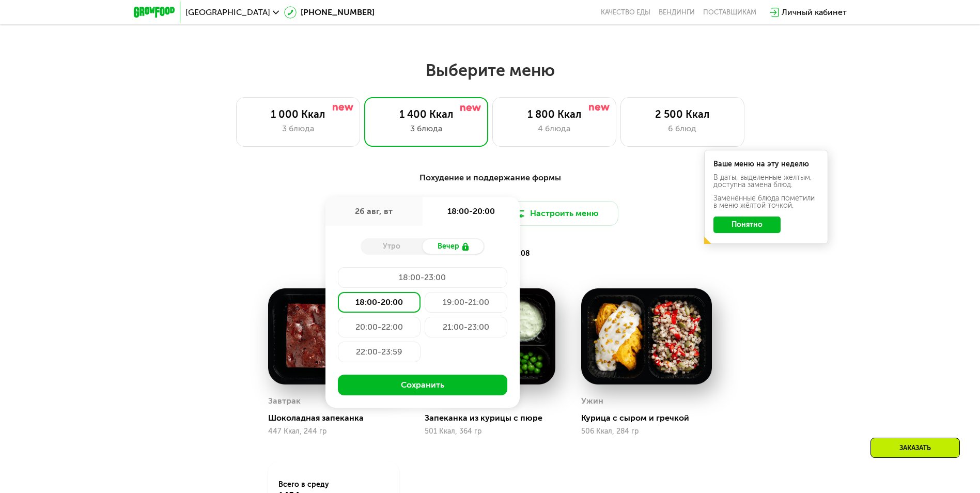 This screenshot has width=980, height=493. What do you see at coordinates (650, 418) in the screenshot?
I see `div: Курица с сыром и гречкой` at bounding box center [650, 418].